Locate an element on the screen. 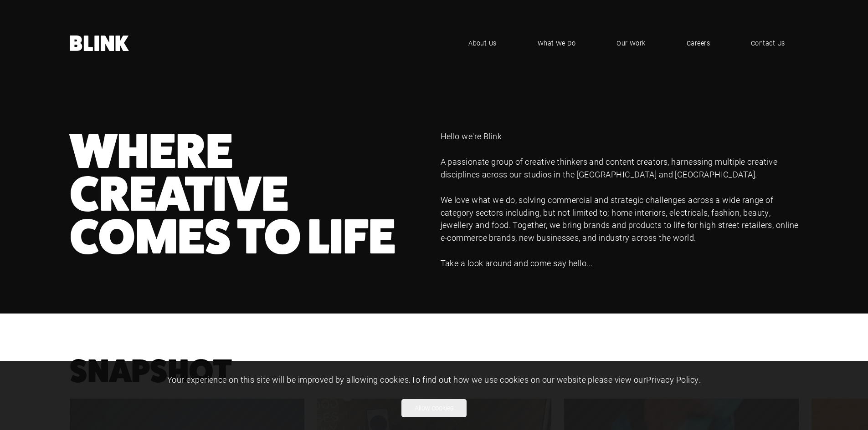 The width and height of the screenshot is (868, 430). a: Privacy Policy is located at coordinates (672, 379).